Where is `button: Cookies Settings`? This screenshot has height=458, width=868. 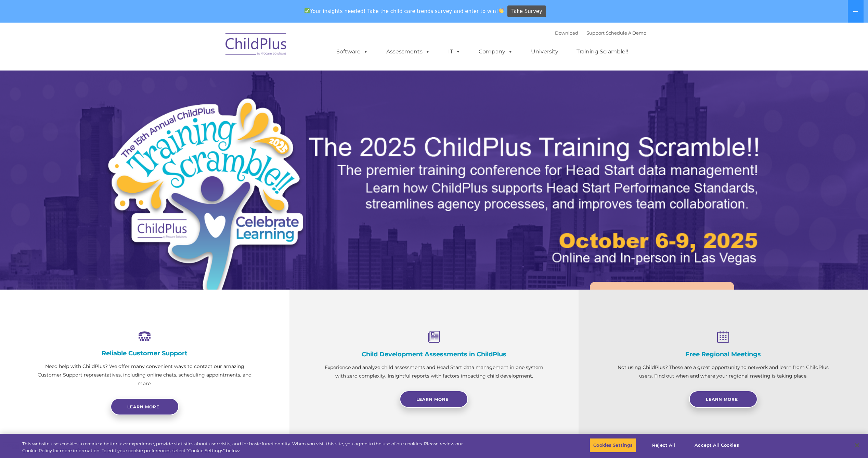
button: Cookies Settings is located at coordinates (613, 445).